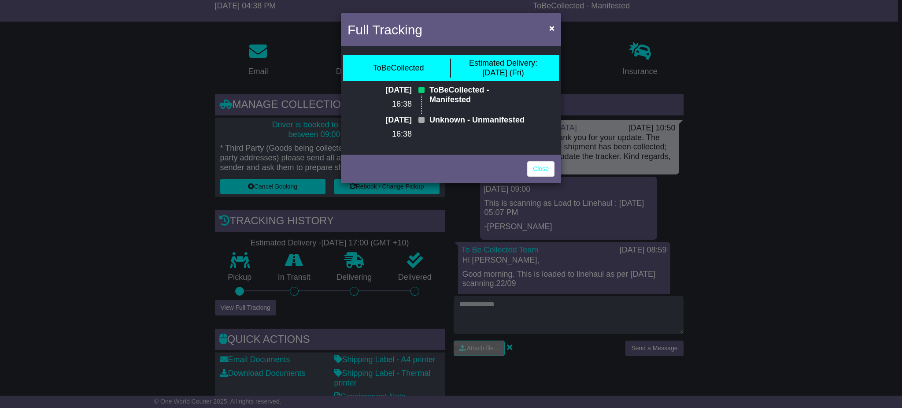 The image size is (902, 408). Describe the element at coordinates (477, 120) in the screenshot. I see `p: Unknown - Unmanifested` at that location.